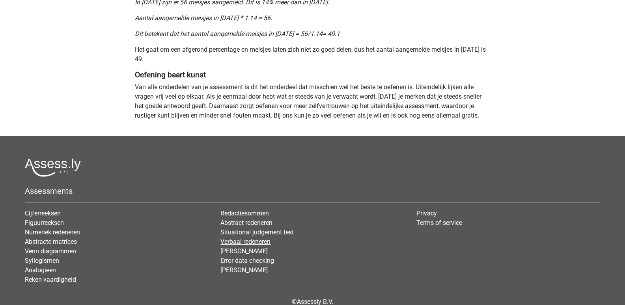 This screenshot has height=305, width=625. What do you see at coordinates (43, 213) in the screenshot?
I see `a: Cijferreeksen` at bounding box center [43, 213].